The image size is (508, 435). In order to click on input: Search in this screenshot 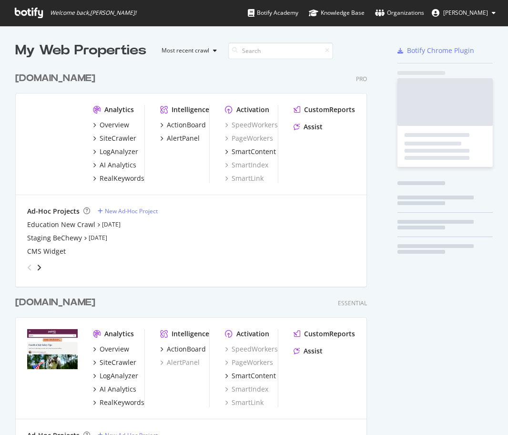, I will do `click(281, 51)`.